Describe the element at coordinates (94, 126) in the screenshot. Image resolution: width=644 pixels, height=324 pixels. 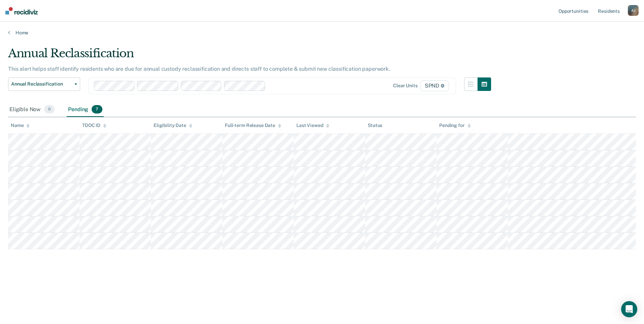
I see `div: TDOC ID` at that location.